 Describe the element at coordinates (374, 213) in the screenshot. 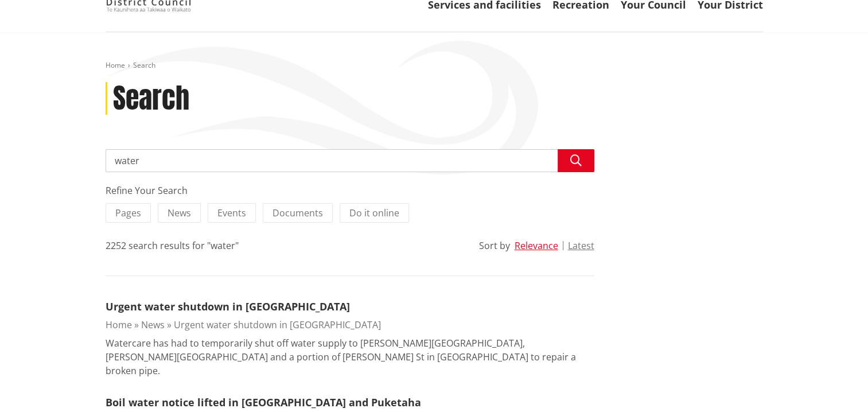

I see `span: Do it online` at that location.